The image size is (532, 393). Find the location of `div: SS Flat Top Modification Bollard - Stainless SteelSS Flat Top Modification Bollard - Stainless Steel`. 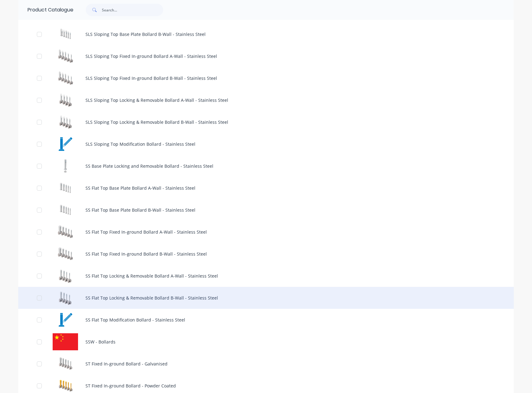

div: SS Flat Top Modification Bollard - Stainless SteelSS Flat Top Modification Bollard - Stainless Steel is located at coordinates (266, 320).